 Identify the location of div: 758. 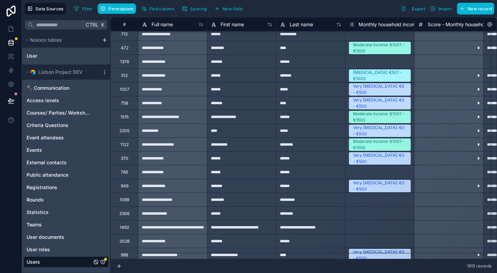
(124, 103).